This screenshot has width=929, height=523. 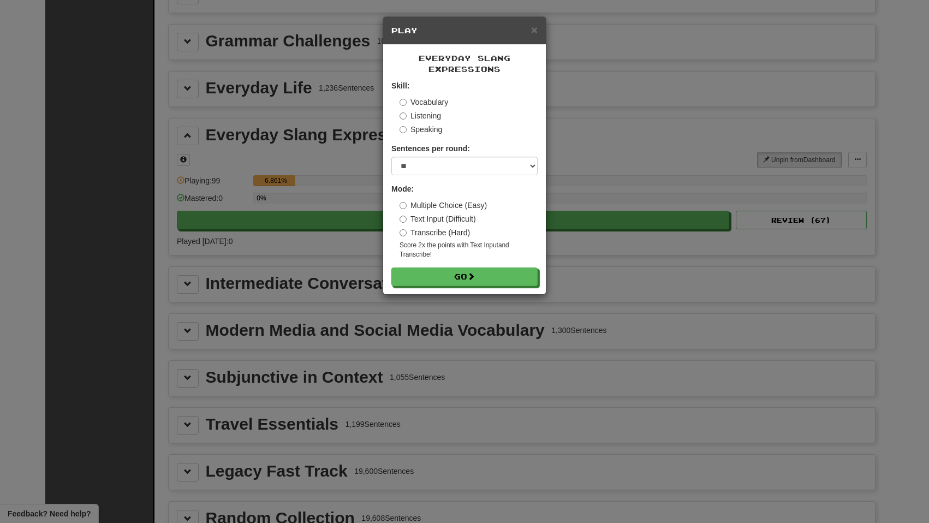 What do you see at coordinates (421, 129) in the screenshot?
I see `label: Speaking` at bounding box center [421, 129].